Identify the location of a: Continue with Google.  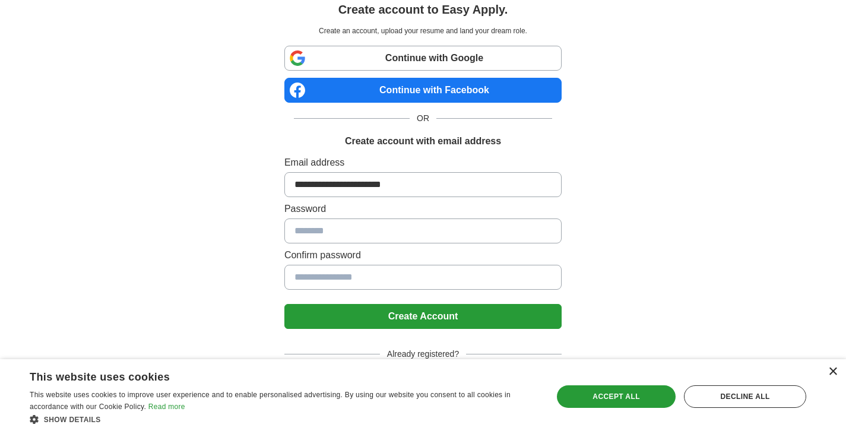
(423, 58).